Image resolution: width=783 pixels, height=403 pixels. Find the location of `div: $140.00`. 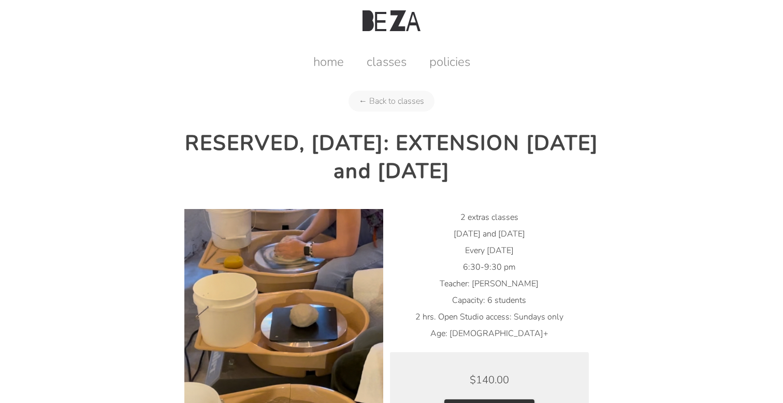

div: $140.00 is located at coordinates (490, 379).